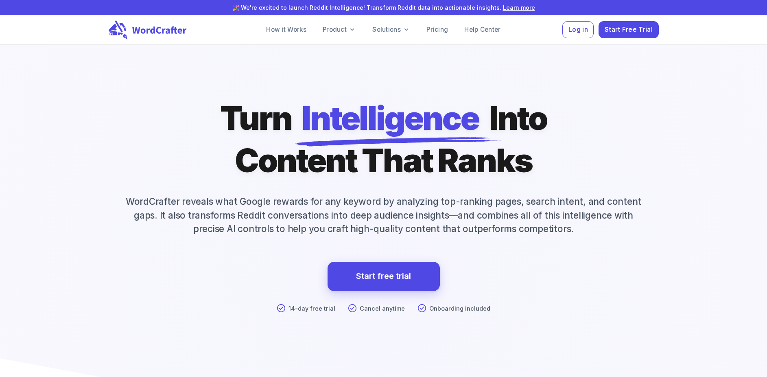 The height and width of the screenshot is (377, 767). I want to click on p: WordCrafter reveals what Google rewards for any keyword by analyzing top-ranking pages, search in..., so click(384, 215).